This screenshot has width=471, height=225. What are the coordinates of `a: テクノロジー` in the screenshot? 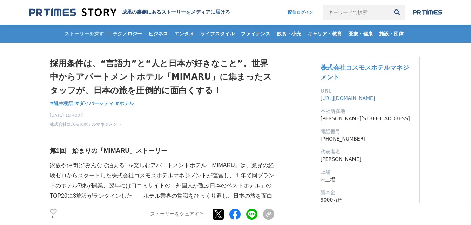 It's located at (127, 34).